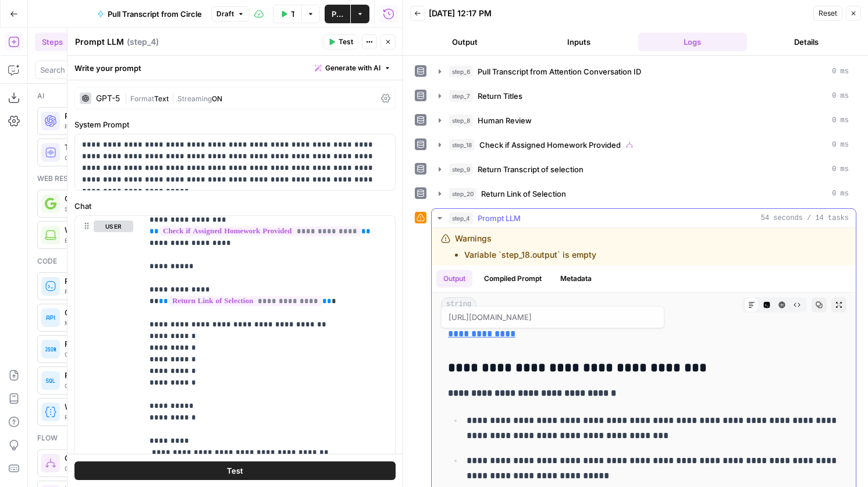  Describe the element at coordinates (463, 194) in the screenshot. I see `span: step_20` at that location.